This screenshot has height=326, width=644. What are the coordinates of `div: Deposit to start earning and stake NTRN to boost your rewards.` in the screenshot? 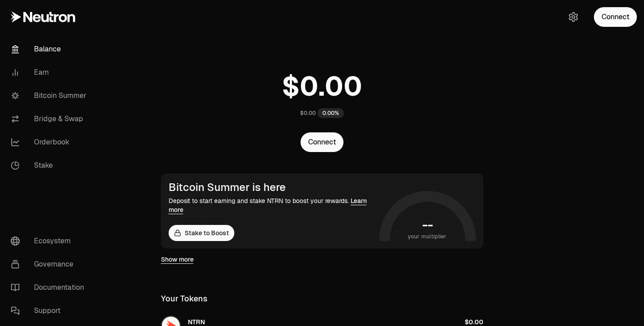 It's located at (272, 206).